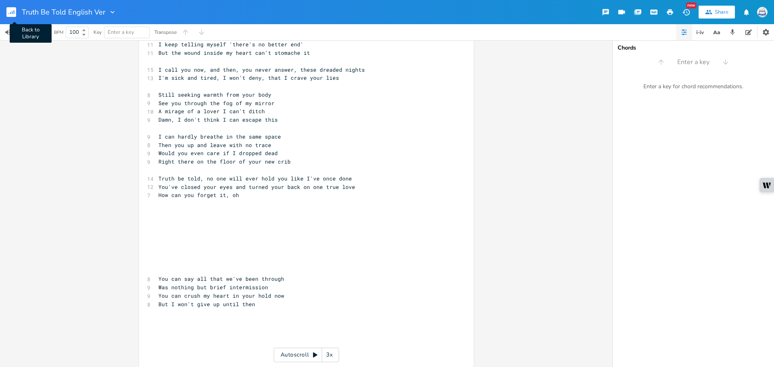  I want to click on span: Would you even care if I dropped dead, so click(218, 153).